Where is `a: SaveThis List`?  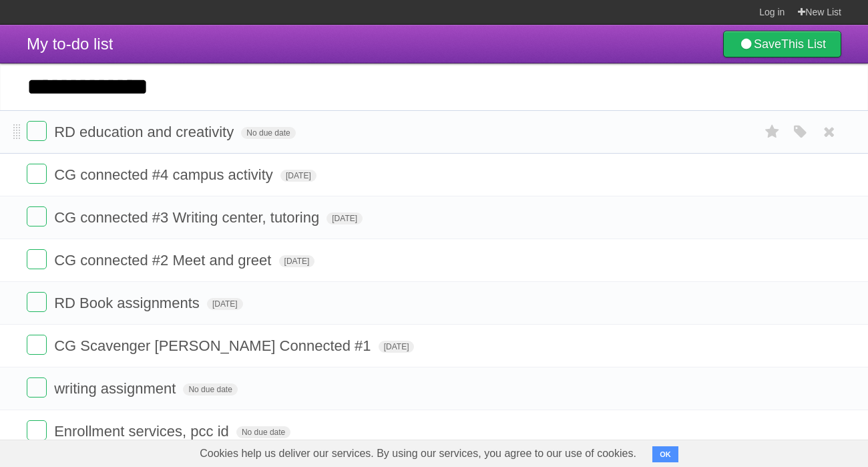
a: SaveThis List is located at coordinates (782, 44).